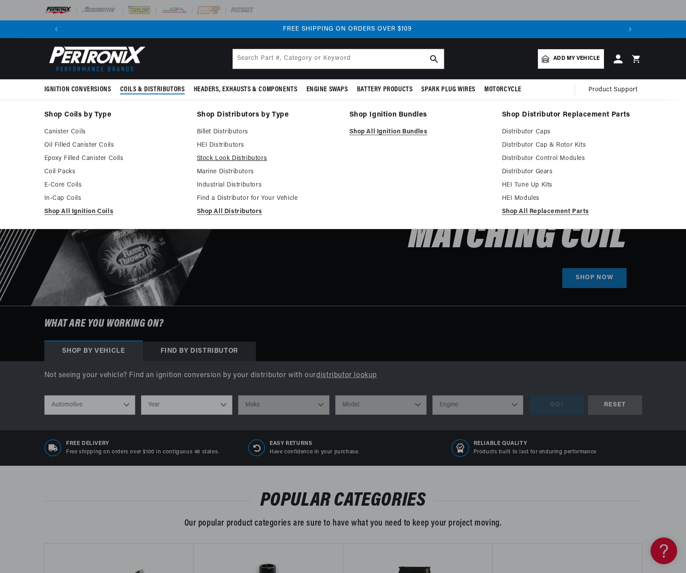 This screenshot has width=686, height=573. What do you see at coordinates (348, 29) in the screenshot?
I see `div: Announcement` at bounding box center [348, 29].